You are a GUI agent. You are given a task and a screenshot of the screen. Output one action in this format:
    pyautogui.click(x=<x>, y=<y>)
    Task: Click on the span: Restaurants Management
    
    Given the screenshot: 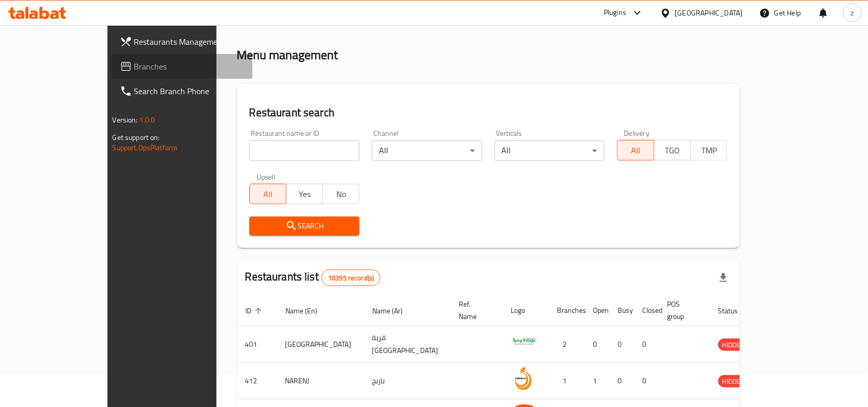 What is the action you would take?
    pyautogui.click(x=189, y=41)
    